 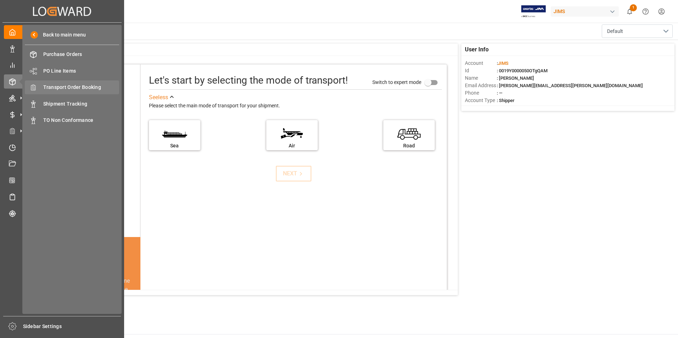 I want to click on a: My Reports, so click(x=62, y=65).